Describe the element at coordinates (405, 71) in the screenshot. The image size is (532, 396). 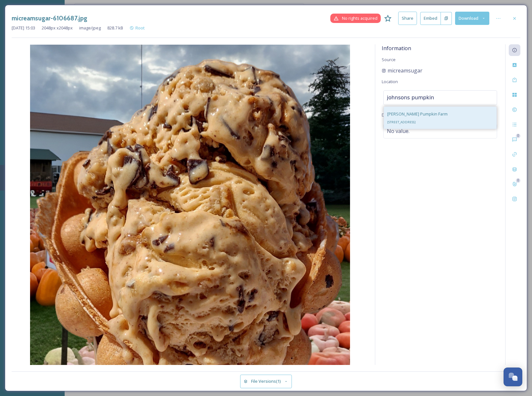
I see `span: micreamsugar` at that location.